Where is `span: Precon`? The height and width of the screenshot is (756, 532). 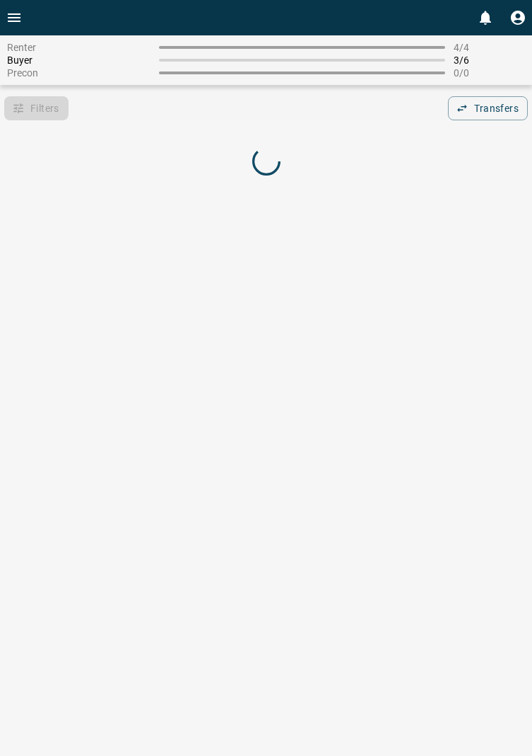
span: Precon is located at coordinates (79, 73).